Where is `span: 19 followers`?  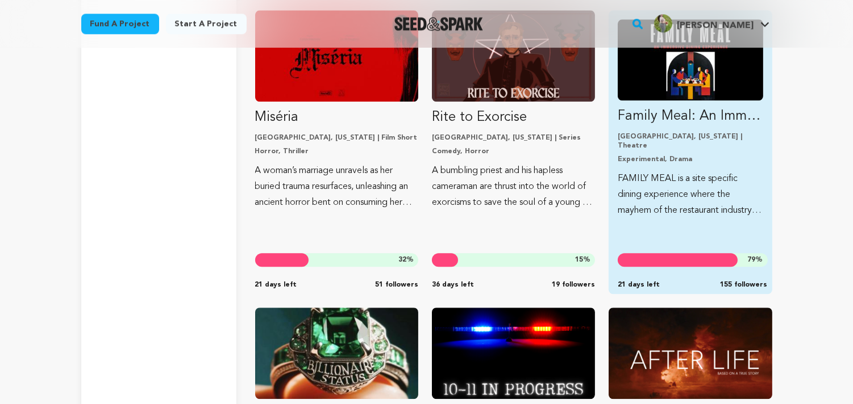
span: 19 followers is located at coordinates (573, 285).